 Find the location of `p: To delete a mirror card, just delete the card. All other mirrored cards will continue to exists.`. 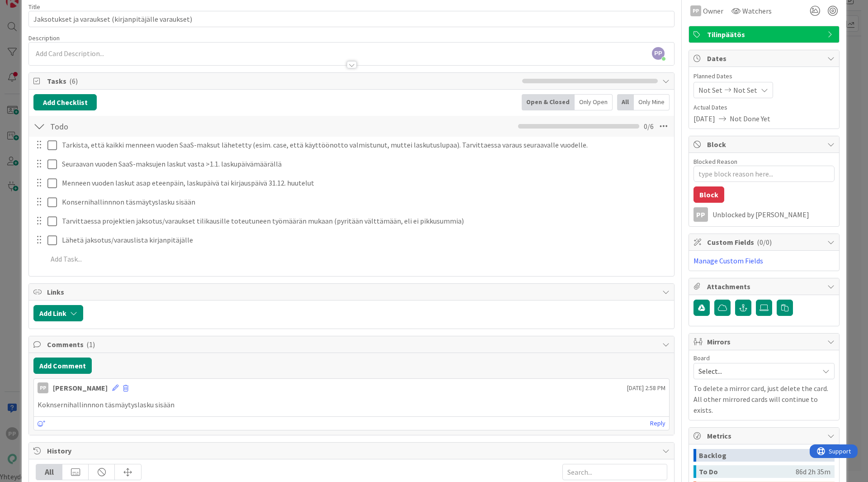

p: To delete a mirror card, just delete the card. All other mirrored cards will continue to exists. is located at coordinates (764, 399).